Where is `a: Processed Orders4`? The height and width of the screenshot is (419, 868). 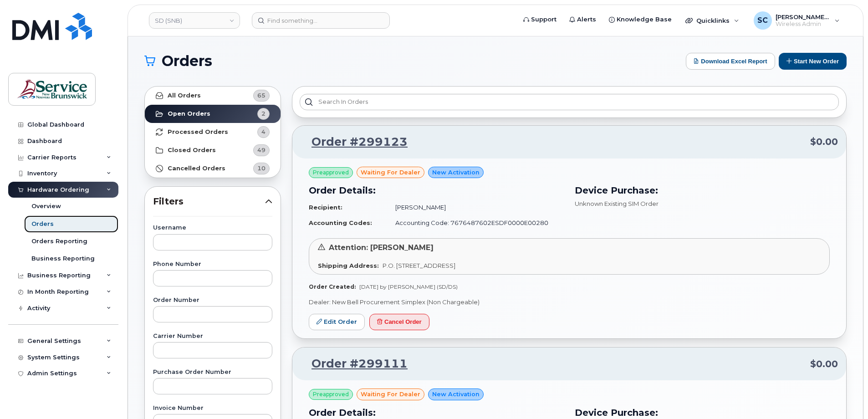 a: Processed Orders4 is located at coordinates (212, 132).